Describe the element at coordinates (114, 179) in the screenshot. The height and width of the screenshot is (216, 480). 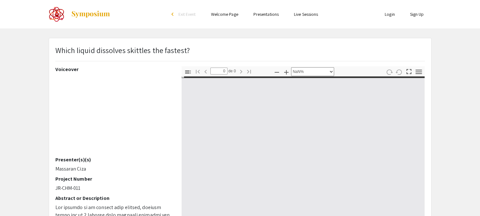
I see `h2: Project Number` at that location.